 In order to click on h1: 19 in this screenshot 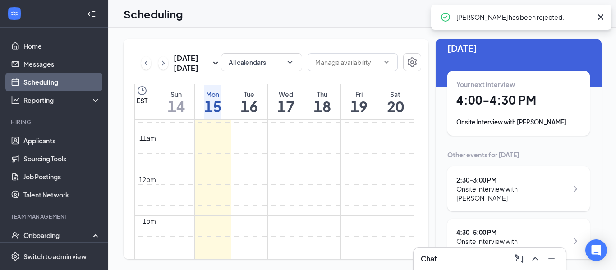, I will do `click(359, 106)`.